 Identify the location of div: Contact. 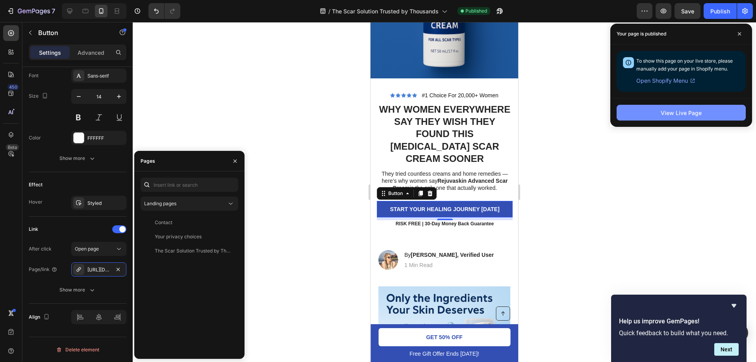
(163, 223).